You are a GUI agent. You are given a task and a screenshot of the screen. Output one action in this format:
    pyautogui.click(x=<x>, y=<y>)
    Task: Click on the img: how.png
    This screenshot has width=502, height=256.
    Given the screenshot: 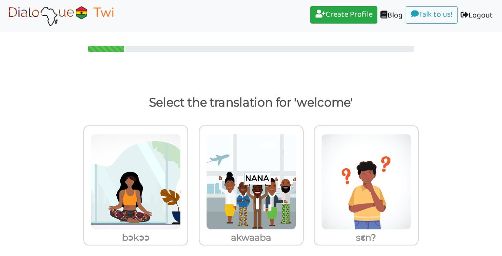 What is the action you would take?
    pyautogui.click(x=366, y=181)
    